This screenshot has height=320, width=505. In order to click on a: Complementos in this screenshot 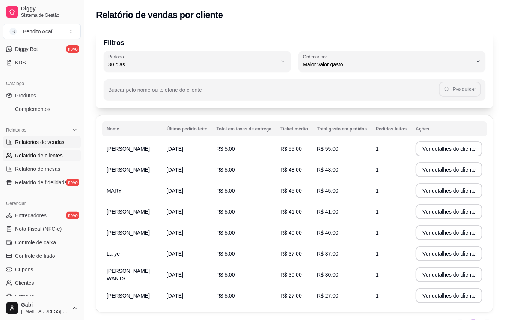, I will do `click(42, 109)`.